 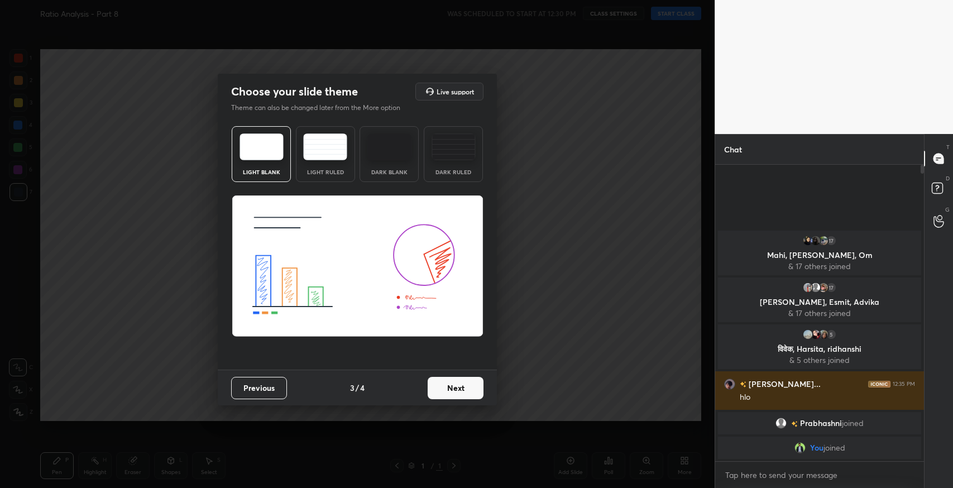 What do you see at coordinates (259, 388) in the screenshot?
I see `button: Previous` at bounding box center [259, 388].